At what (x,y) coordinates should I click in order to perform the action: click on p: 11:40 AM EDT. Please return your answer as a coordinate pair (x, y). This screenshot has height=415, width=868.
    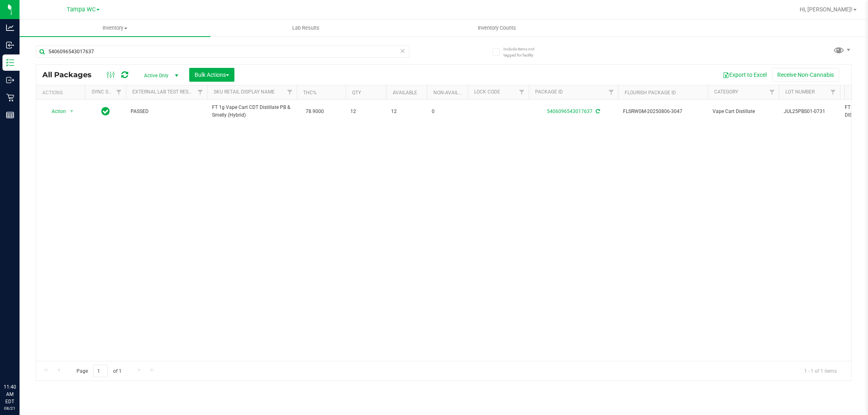
    Looking at the image, I should click on (10, 395).